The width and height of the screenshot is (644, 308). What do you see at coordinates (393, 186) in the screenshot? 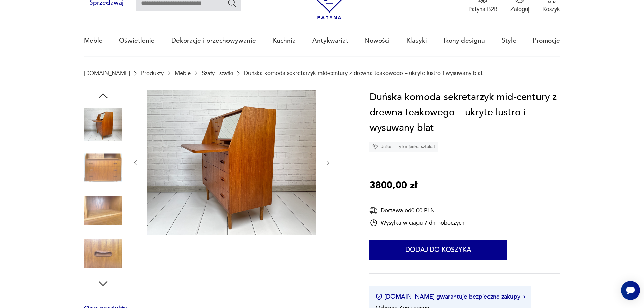
I see `p: 3800,00 zł` at bounding box center [393, 186].